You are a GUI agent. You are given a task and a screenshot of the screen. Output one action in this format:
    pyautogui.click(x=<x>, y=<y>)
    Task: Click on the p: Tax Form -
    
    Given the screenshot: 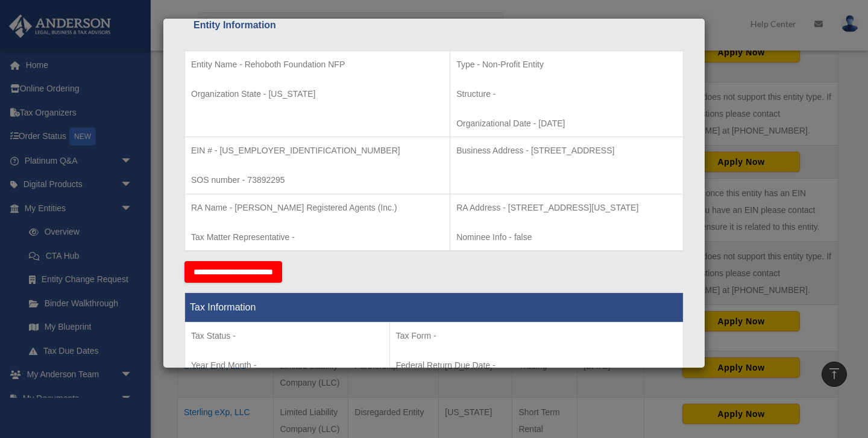 What is the action you would take?
    pyautogui.click(x=536, y=336)
    